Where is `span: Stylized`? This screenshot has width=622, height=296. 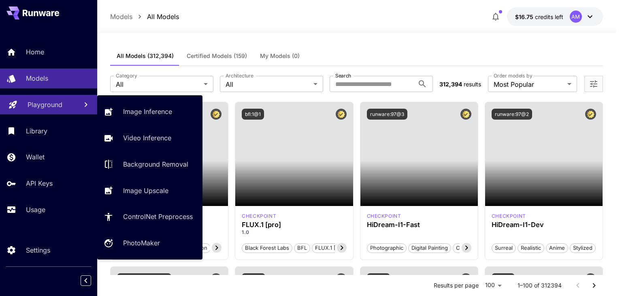
span: Stylized is located at coordinates (583, 248).